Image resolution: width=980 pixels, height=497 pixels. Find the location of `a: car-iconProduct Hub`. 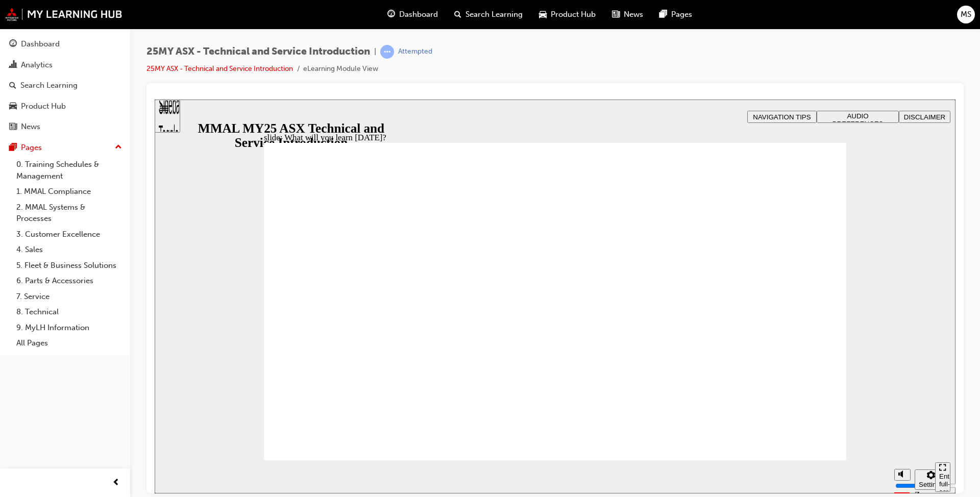

a: car-iconProduct Hub is located at coordinates (568, 15).